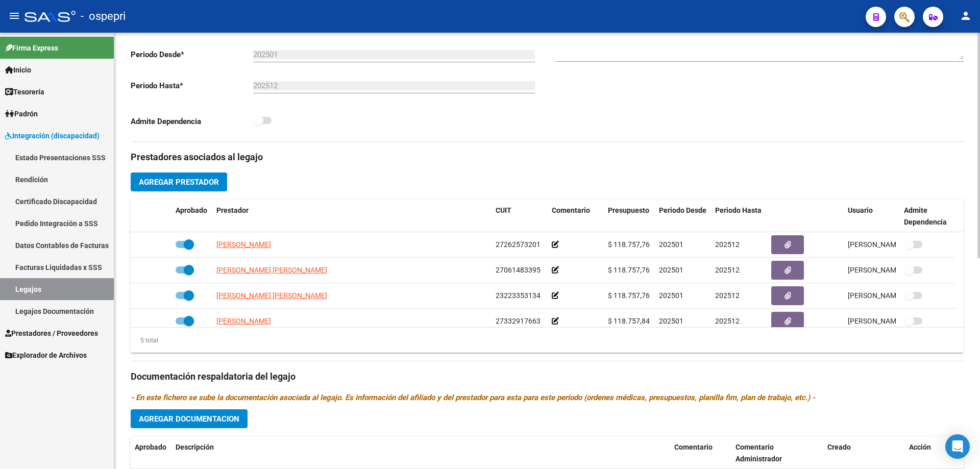 This screenshot has width=980, height=469. Describe the element at coordinates (179, 182) in the screenshot. I see `button: Agregar Prestador` at that location.